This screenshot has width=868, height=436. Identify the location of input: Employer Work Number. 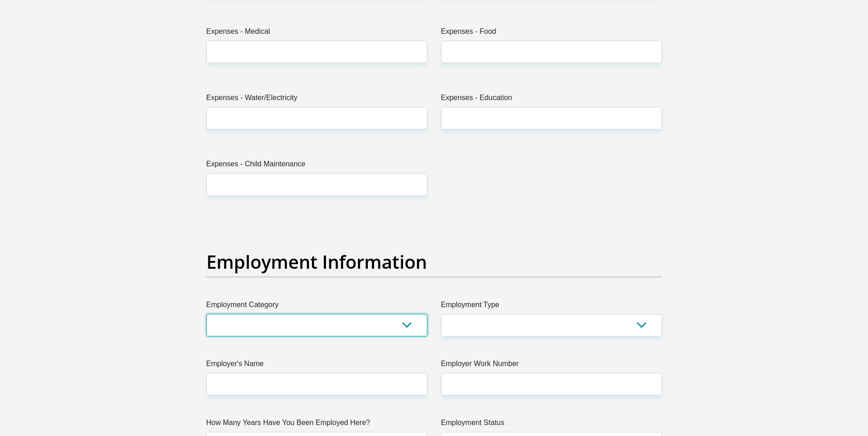
(551, 384).